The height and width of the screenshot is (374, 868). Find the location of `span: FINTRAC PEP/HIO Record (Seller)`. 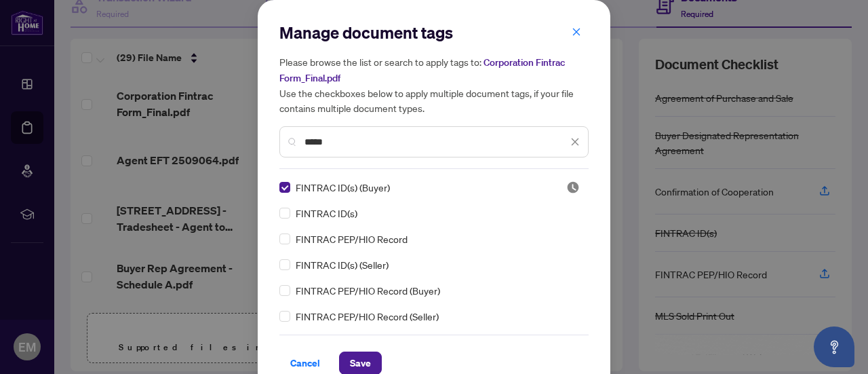

span: FINTRAC PEP/HIO Record (Seller) is located at coordinates (367, 316).